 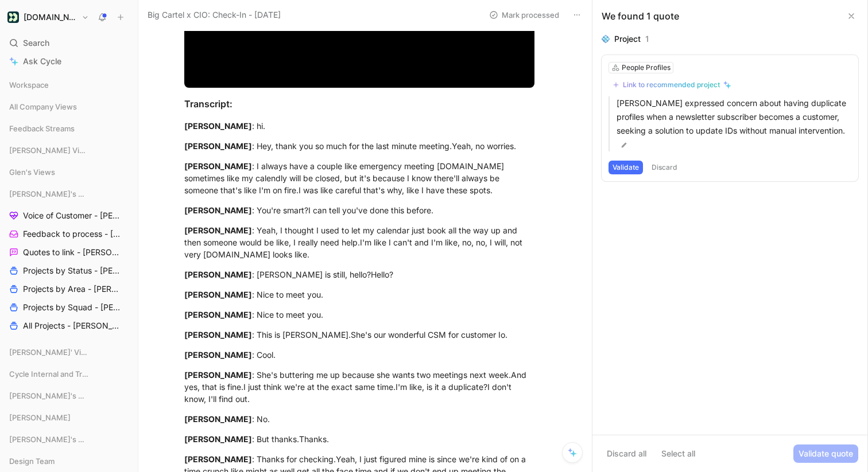 What do you see at coordinates (13, 17) in the screenshot?
I see `img: Customer.io` at bounding box center [13, 17].